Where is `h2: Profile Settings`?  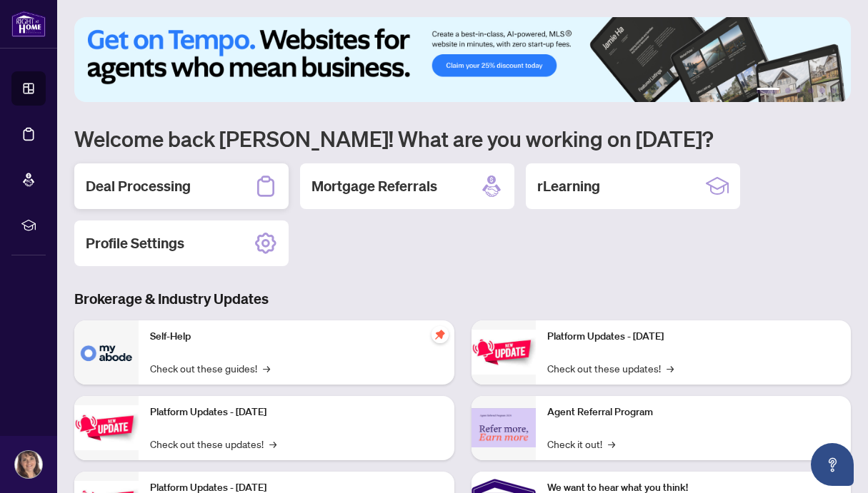 h2: Profile Settings is located at coordinates (135, 243).